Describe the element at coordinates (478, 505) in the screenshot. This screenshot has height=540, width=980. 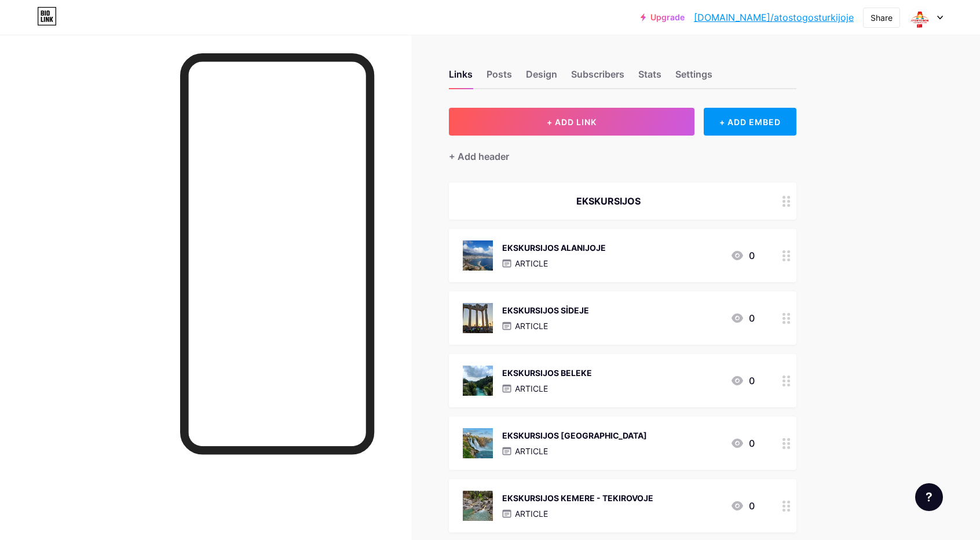
I see `img: EKSKURSIJOS KEMERE - TEKIROVOJE` at that location.